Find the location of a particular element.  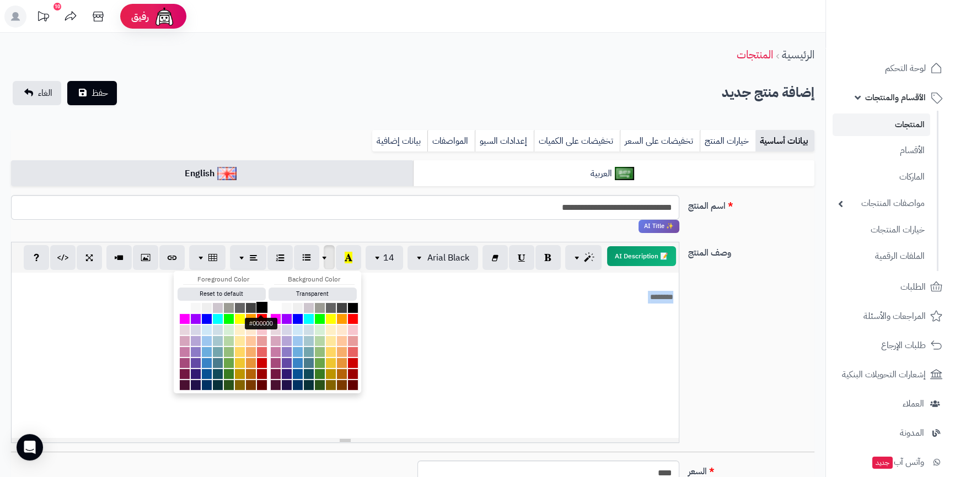

span: جديد is located at coordinates (882, 463).